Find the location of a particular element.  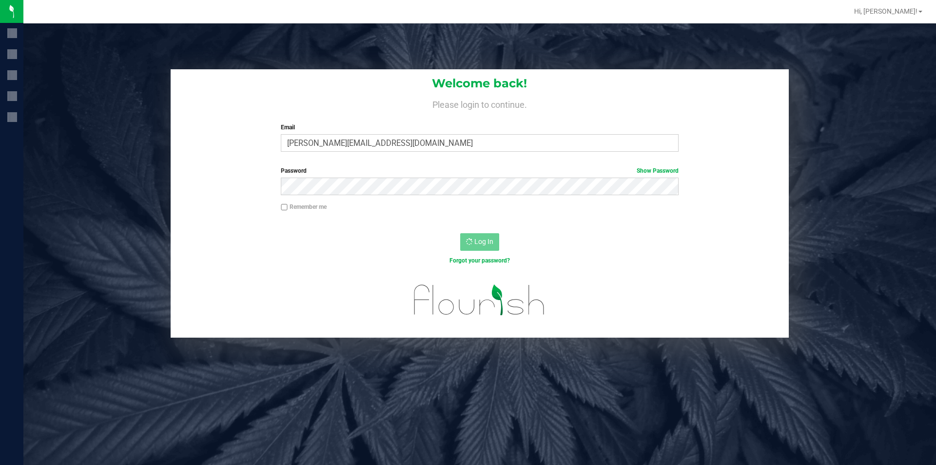

label: Remember me is located at coordinates (304, 207).